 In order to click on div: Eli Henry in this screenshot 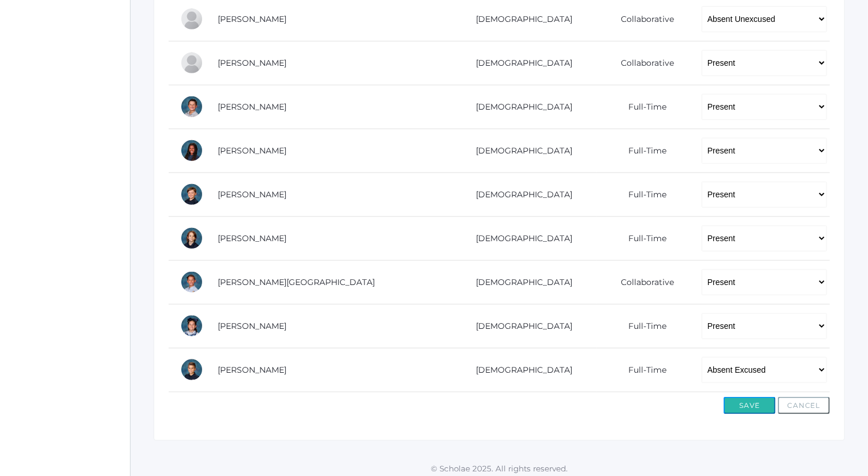, I will do `click(192, 63)`.